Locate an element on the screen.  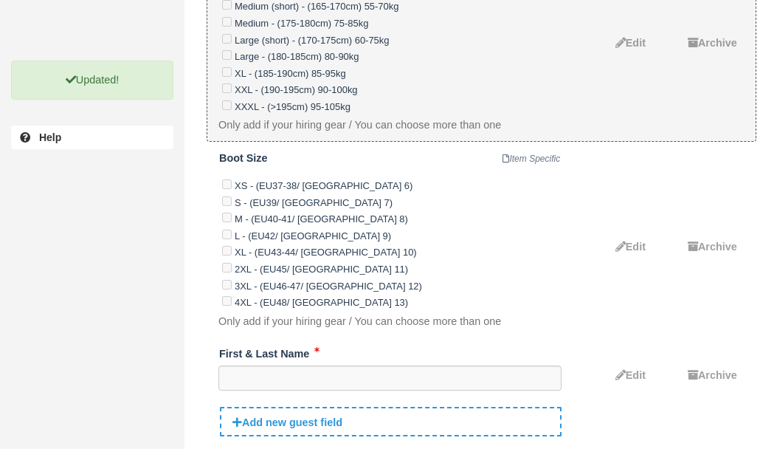
label: Boot Size is located at coordinates (244, 158).